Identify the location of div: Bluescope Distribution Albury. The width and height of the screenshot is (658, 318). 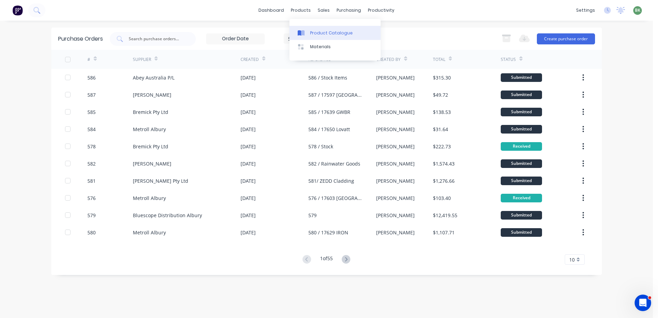
(167, 215).